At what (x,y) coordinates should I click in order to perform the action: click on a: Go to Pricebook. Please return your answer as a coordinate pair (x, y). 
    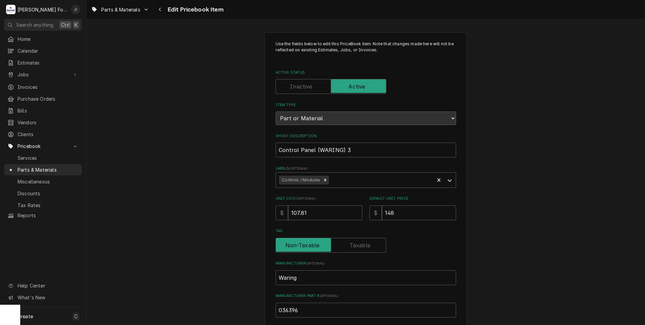
    Looking at the image, I should click on (43, 146).